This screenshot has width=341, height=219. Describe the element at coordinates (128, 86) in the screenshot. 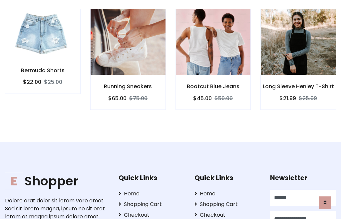

I see `h6: Running Sneakers` at that location.